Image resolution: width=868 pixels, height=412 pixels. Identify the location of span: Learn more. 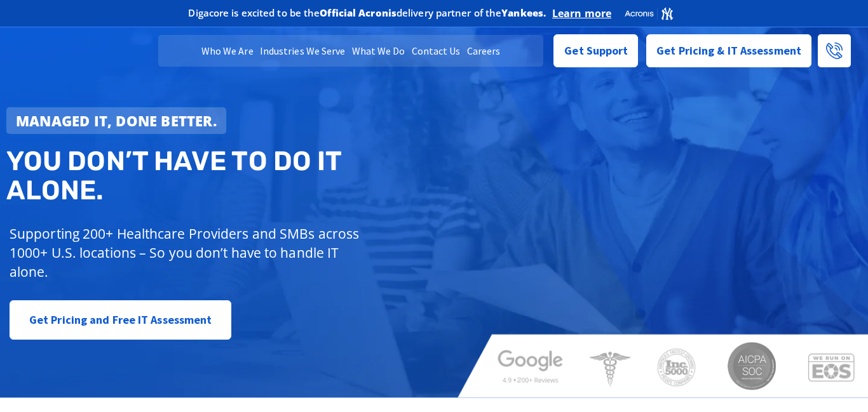
(582, 14).